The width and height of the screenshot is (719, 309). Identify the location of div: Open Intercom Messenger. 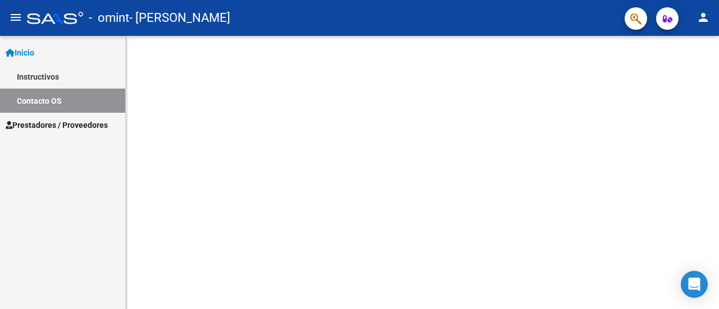
(694, 285).